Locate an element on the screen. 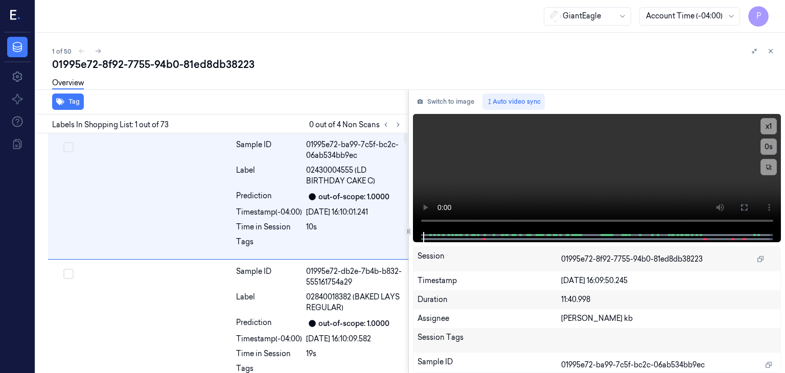 Image resolution: width=785 pixels, height=373 pixels. div: 10s is located at coordinates (354, 227).